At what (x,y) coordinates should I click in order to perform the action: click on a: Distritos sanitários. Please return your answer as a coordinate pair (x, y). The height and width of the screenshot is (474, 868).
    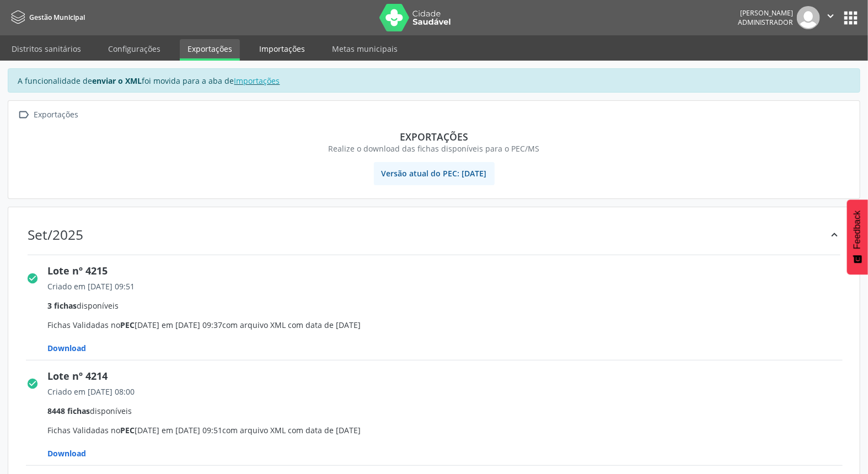
    Looking at the image, I should click on (46, 49).